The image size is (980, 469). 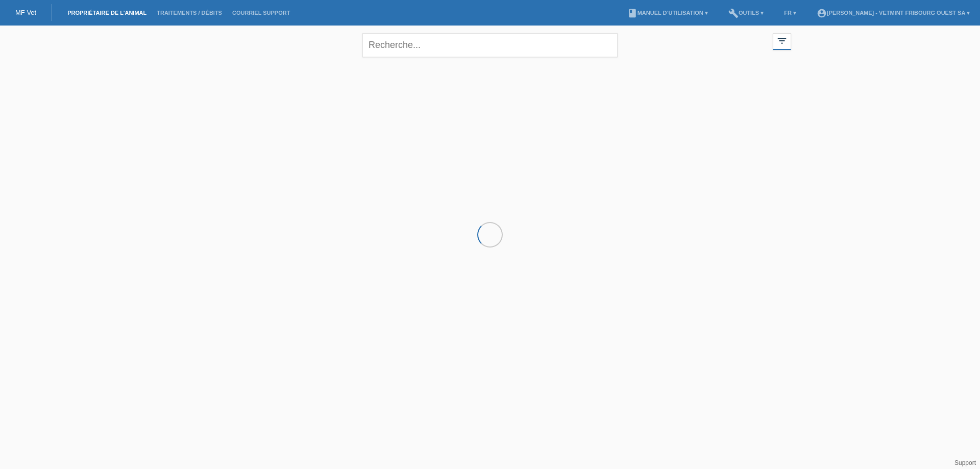 What do you see at coordinates (490, 45) in the screenshot?
I see `input: Recherche...` at bounding box center [490, 45].